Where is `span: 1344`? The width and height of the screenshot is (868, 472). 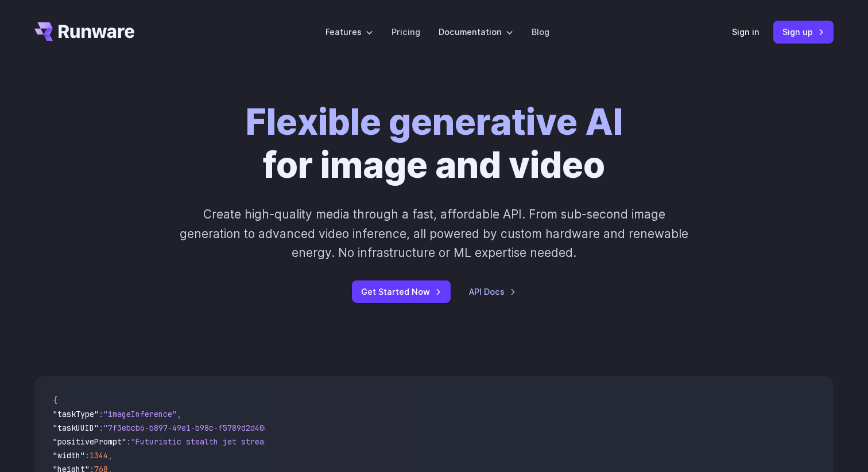 span: 1344 is located at coordinates (99, 456).